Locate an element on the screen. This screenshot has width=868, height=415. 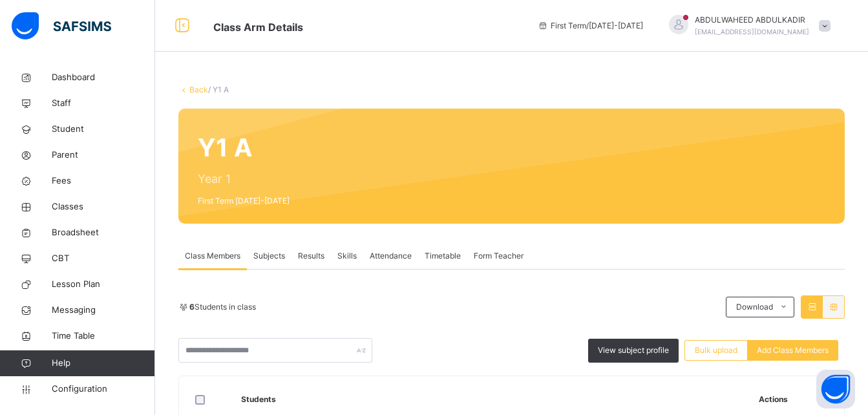
span: View subject profile is located at coordinates (633, 350).